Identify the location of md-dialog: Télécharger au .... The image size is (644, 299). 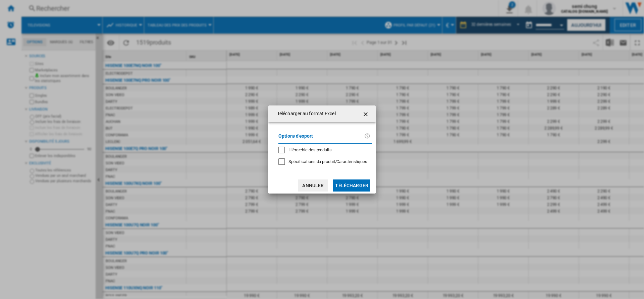
(322, 149).